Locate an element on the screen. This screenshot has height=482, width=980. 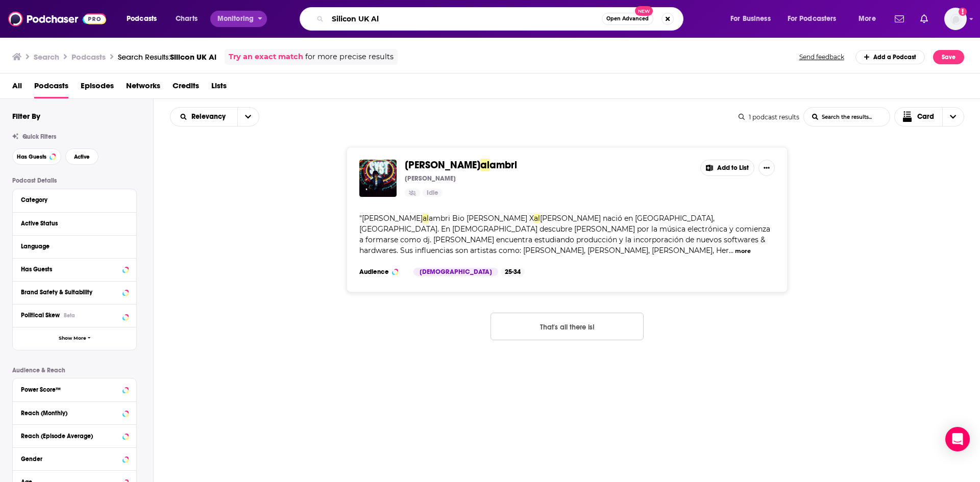
h3: Audience is located at coordinates (382, 272).